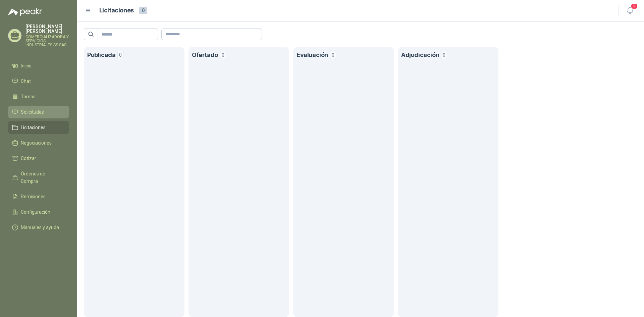 Image resolution: width=644 pixels, height=317 pixels. Describe the element at coordinates (25, 12) in the screenshot. I see `img: Logo peakr` at that location.